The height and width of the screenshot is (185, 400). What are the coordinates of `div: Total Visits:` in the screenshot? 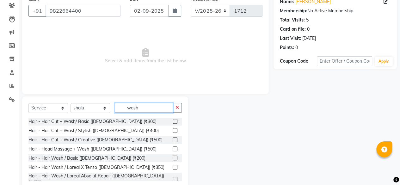 It's located at (292, 20).